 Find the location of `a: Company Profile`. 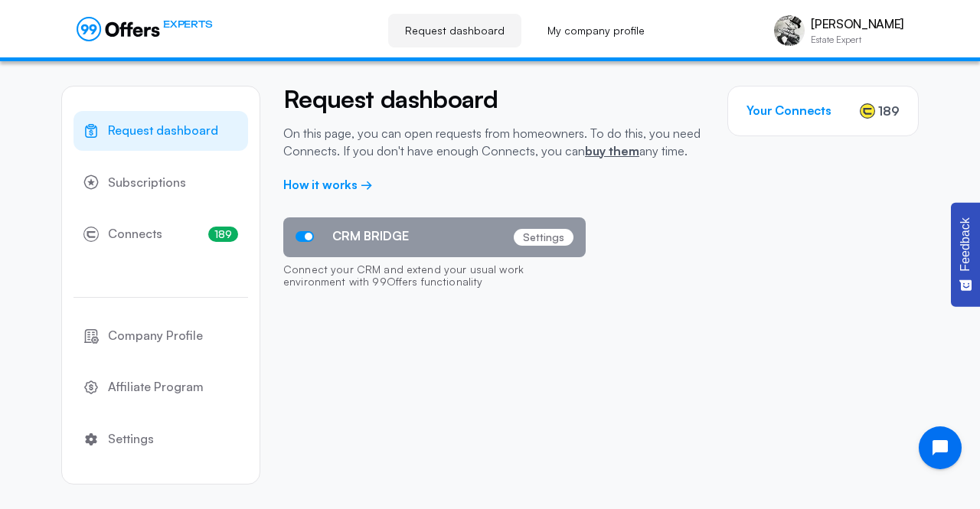

a: Company Profile is located at coordinates (161, 336).